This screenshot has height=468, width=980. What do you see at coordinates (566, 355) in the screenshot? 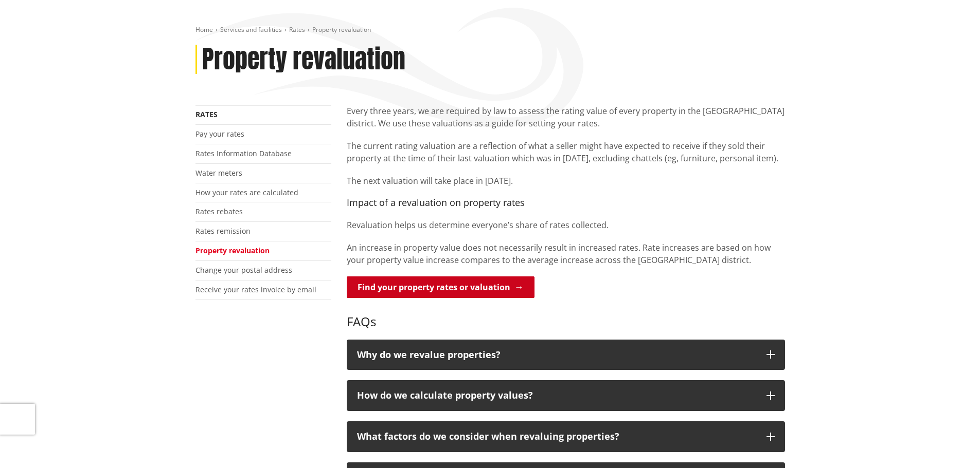
I see `button: Why do we revalue properties?` at bounding box center [566, 355].